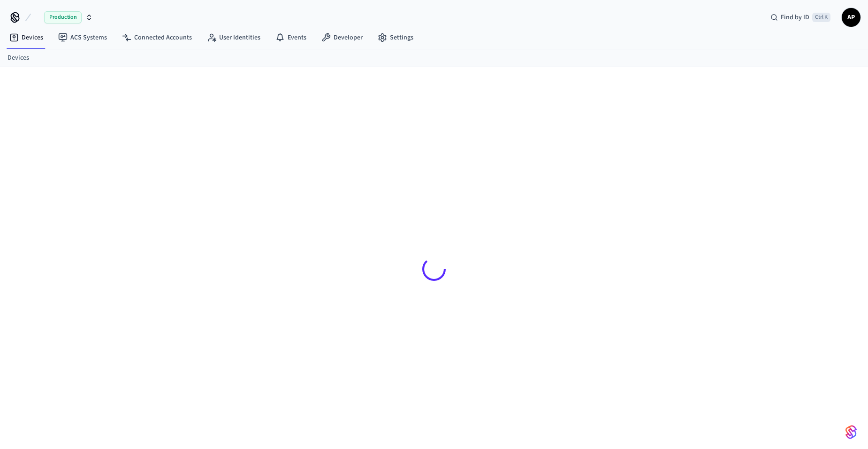 The width and height of the screenshot is (868, 449). What do you see at coordinates (851, 17) in the screenshot?
I see `span: AP` at bounding box center [851, 17].